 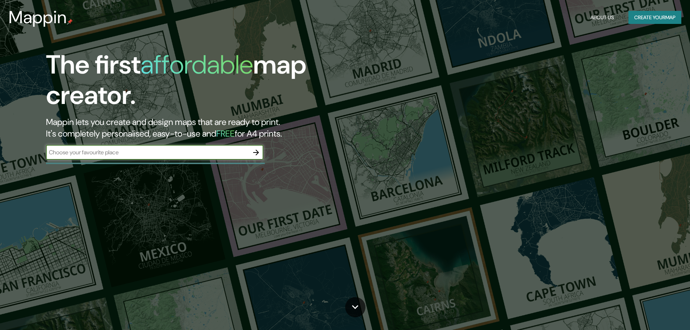 What do you see at coordinates (218, 83) in the screenshot?
I see `h1: The first map creator.` at bounding box center [218, 83].